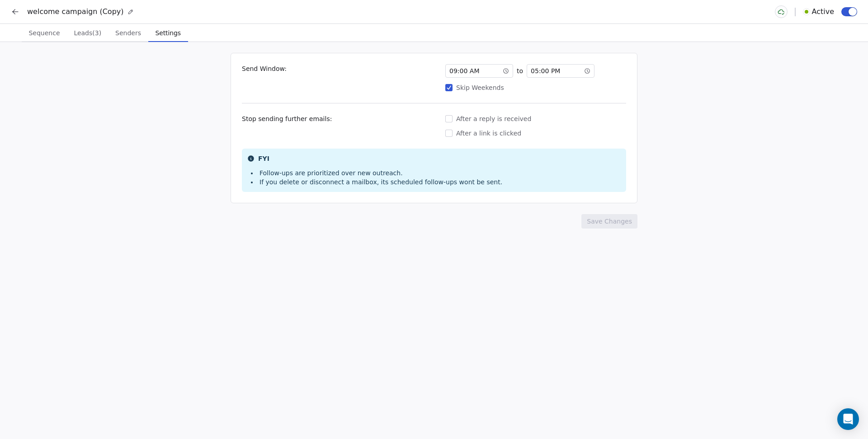  I want to click on div: After a reply is received, so click(536, 119).